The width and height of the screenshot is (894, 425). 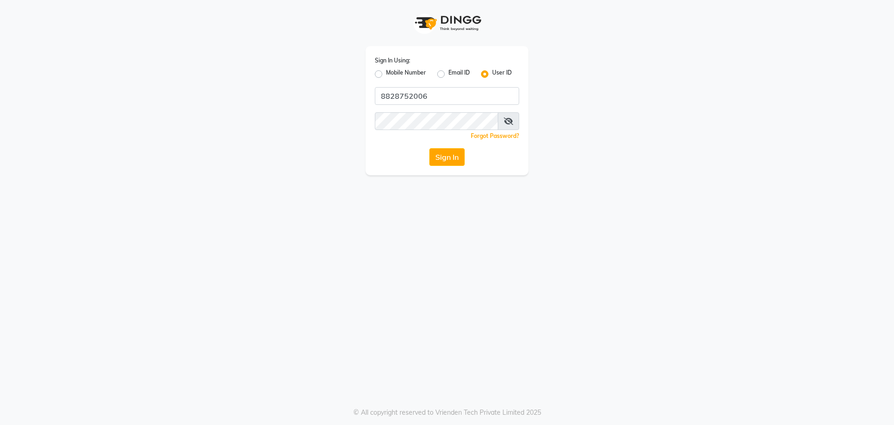 I want to click on label: Email ID, so click(x=459, y=74).